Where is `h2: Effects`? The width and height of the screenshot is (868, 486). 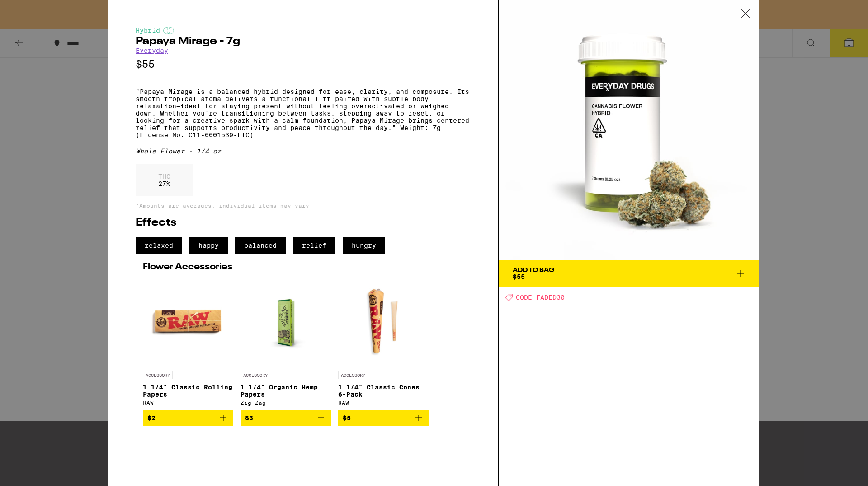
h2: Effects is located at coordinates (303, 223).